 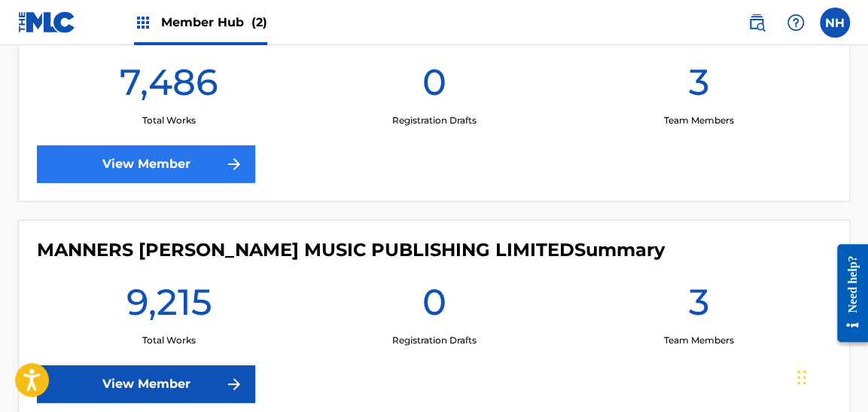 What do you see at coordinates (351, 250) in the screenshot?
I see `h4: MANNERS MCDADE MUSIC PUBLISHING LIMITED` at bounding box center [351, 250].